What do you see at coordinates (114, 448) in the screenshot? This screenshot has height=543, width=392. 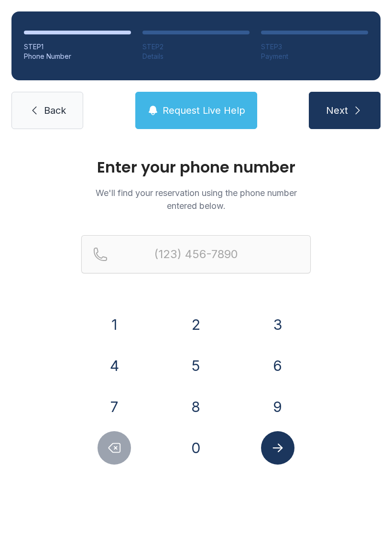 I see `button: Delete number` at bounding box center [114, 448].